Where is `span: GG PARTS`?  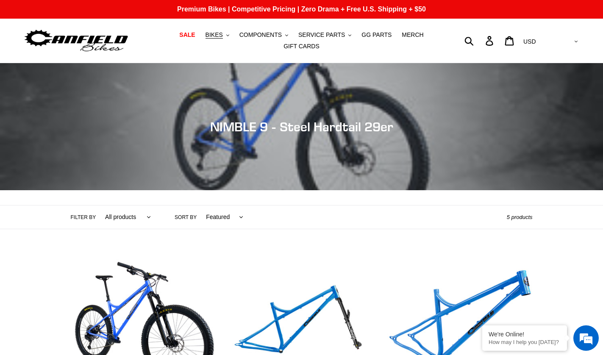
span: GG PARTS is located at coordinates (376, 35).